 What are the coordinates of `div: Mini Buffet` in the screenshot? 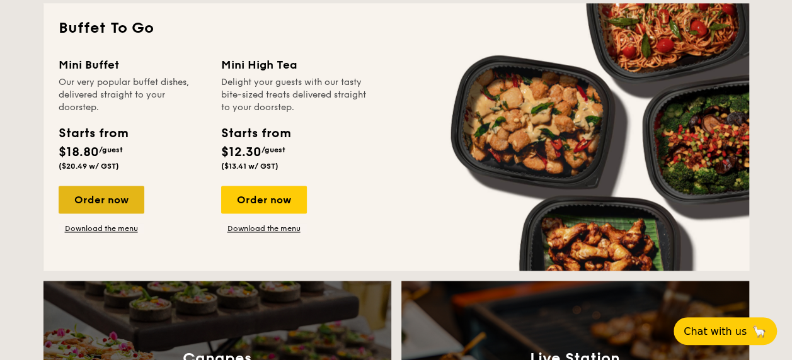 It's located at (132, 65).